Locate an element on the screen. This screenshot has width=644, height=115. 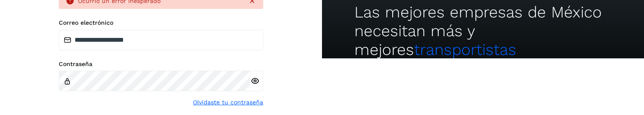
label: Correo electrónico is located at coordinates (161, 22).